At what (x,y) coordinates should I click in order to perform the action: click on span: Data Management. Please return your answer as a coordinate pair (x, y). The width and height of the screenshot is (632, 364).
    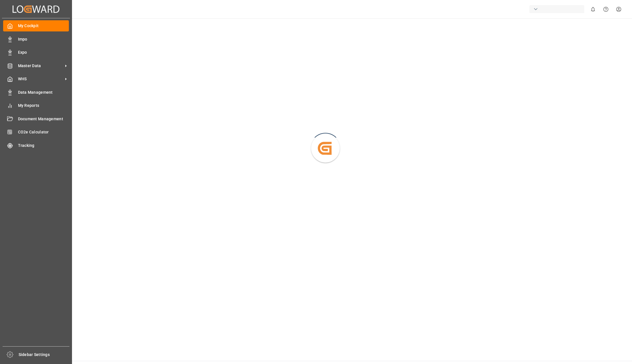
    Looking at the image, I should click on (44, 92).